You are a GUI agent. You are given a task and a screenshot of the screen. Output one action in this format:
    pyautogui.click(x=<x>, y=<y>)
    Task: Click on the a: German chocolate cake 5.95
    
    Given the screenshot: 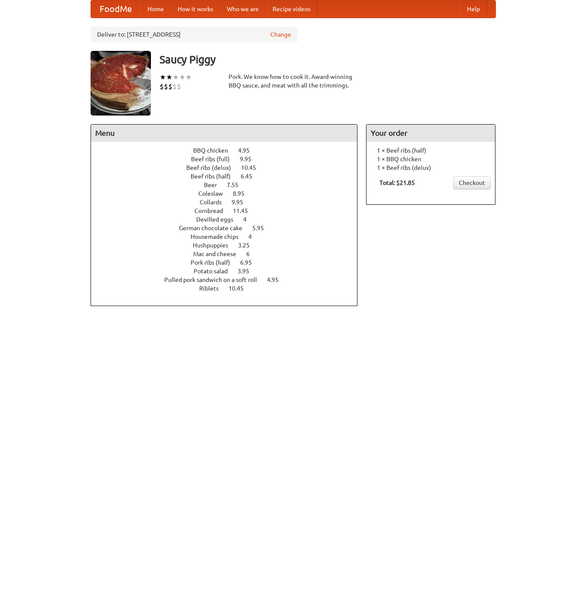 What is the action you would take?
    pyautogui.click(x=229, y=228)
    